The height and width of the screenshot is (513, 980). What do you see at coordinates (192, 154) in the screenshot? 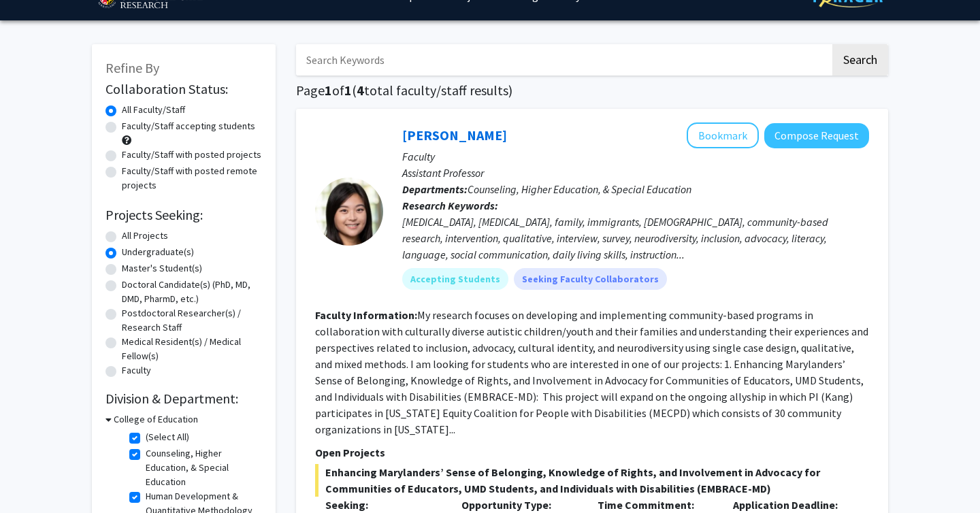
I see `label: Faculty/Staff with posted projects` at bounding box center [192, 154].